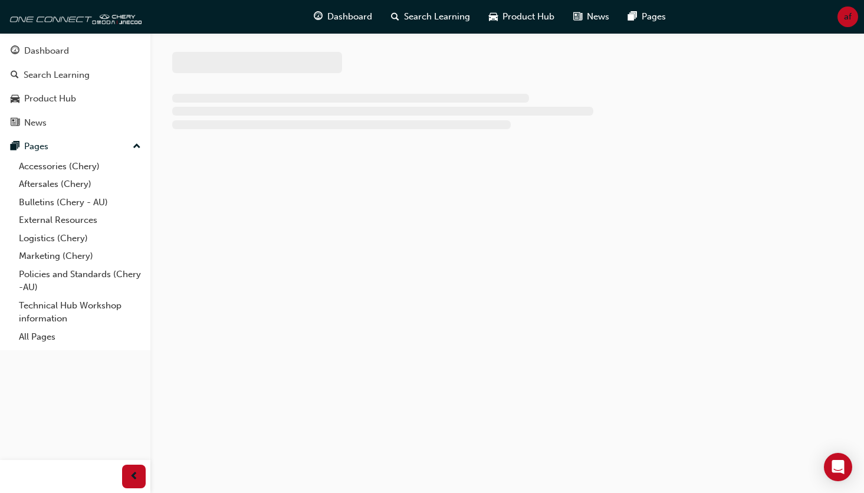  Describe the element at coordinates (591, 17) in the screenshot. I see `a: news-iconNews` at that location.